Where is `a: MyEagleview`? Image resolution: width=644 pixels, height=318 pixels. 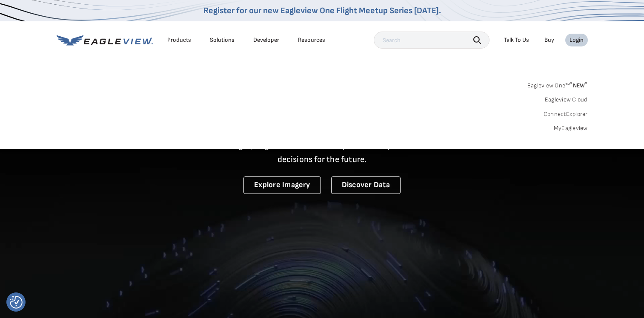 a: MyEagleview is located at coordinates (571, 128).